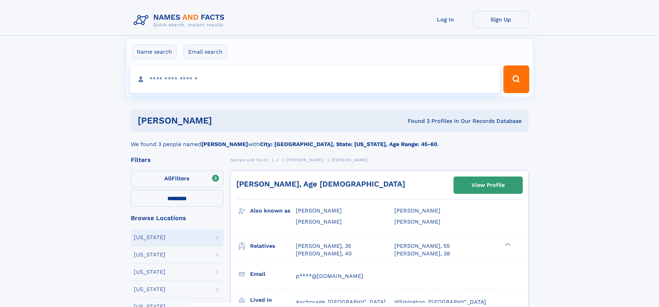 The image size is (659, 307). What do you see at coordinates (445, 19) in the screenshot?
I see `a: Log In` at bounding box center [445, 19].